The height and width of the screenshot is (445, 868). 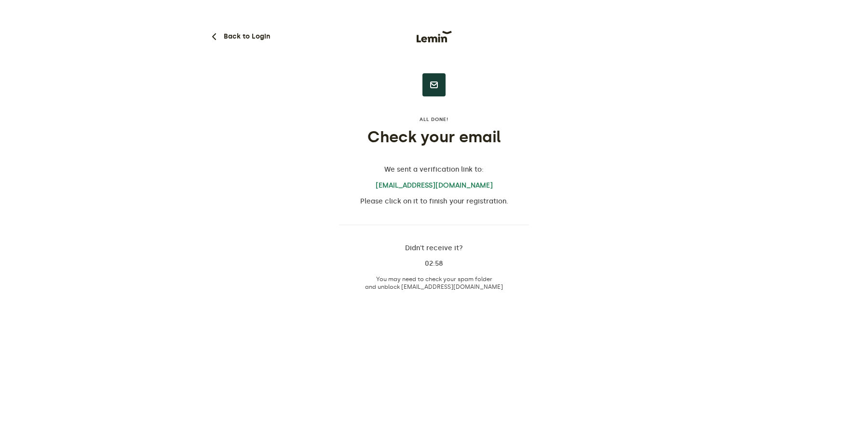 I want to click on img: Lemin logo, so click(x=434, y=37).